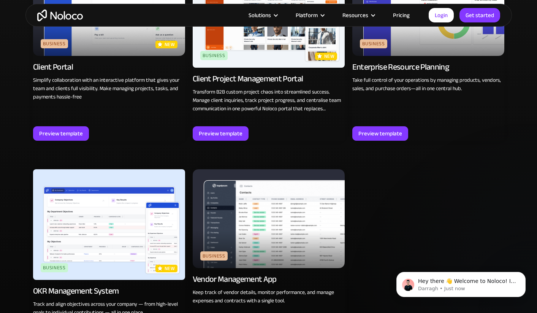 This screenshot has height=313, width=537. What do you see at coordinates (60, 15) in the screenshot?
I see `a: home` at bounding box center [60, 15].